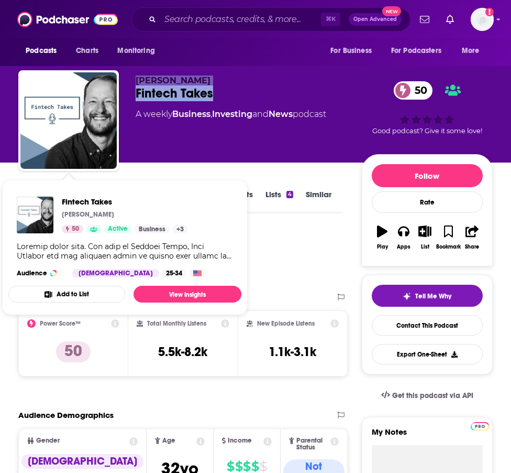 This screenshot has height=473, width=511. What do you see at coordinates (136, 51) in the screenshot?
I see `span: Monitoring` at bounding box center [136, 51].